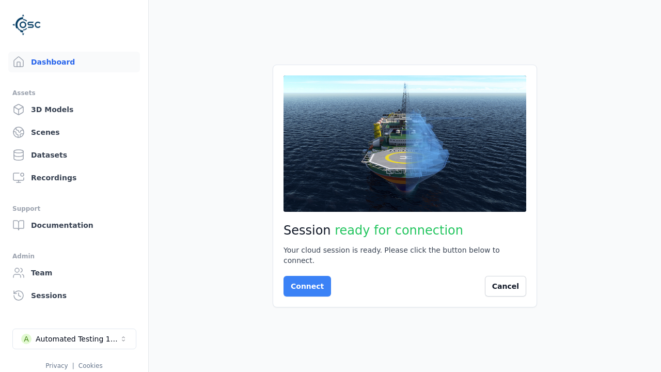 The width and height of the screenshot is (661, 372). I want to click on button: Cancel, so click(505, 286).